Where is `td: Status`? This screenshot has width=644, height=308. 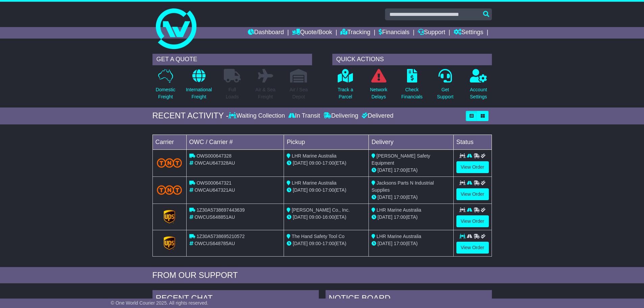 td: Status is located at coordinates (472, 142).